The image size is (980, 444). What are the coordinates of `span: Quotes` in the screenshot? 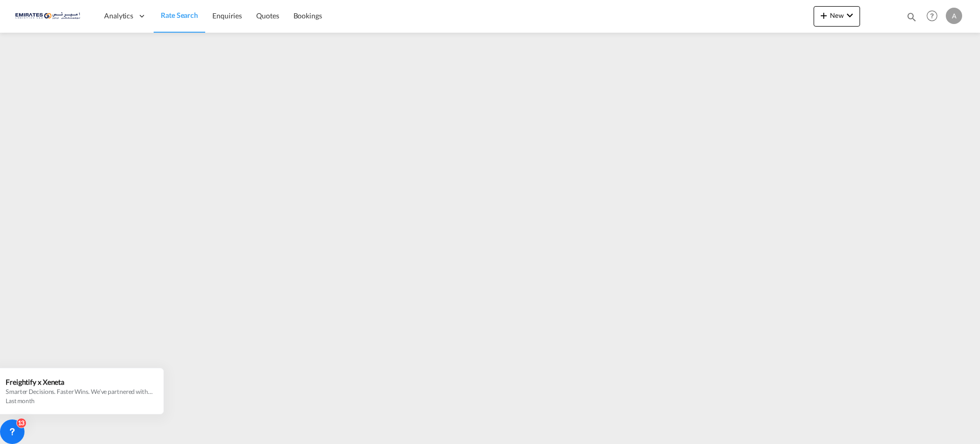 It's located at (268, 15).